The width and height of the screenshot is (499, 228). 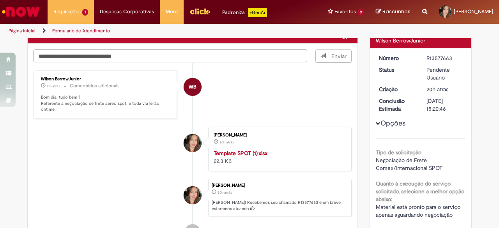 I want to click on b: Quanto à execução do serviço solicitado, selecione a melhor opção abaixo:, so click(x=420, y=192).